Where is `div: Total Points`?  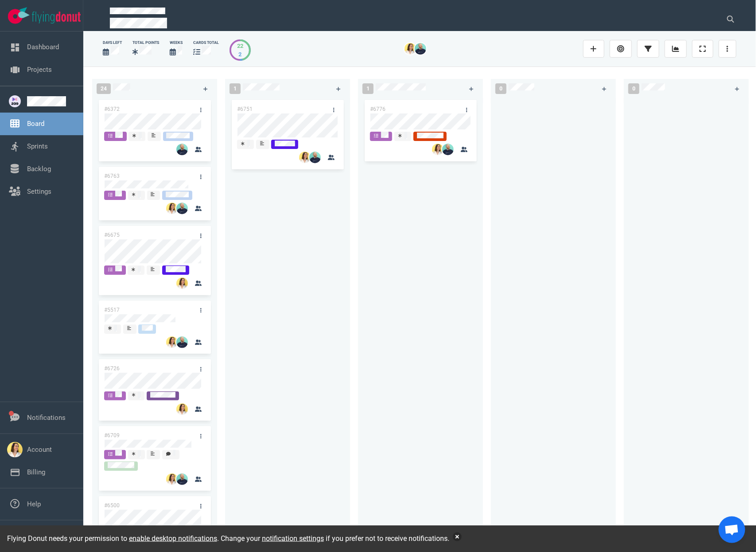
div: Total Points is located at coordinates (146, 43).